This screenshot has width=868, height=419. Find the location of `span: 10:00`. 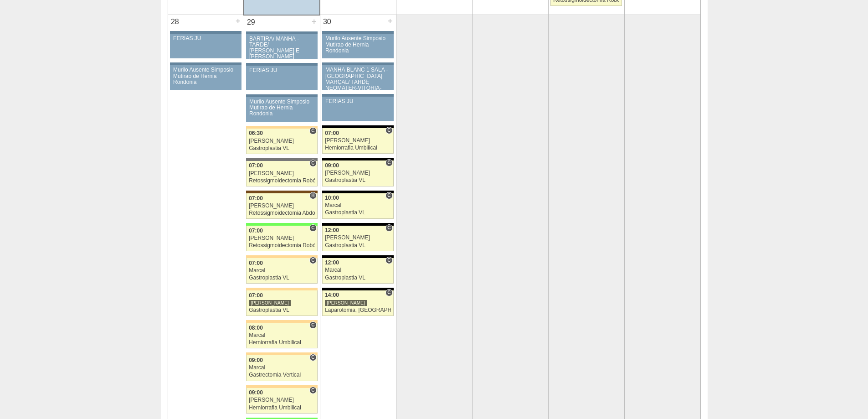

span: 10:00 is located at coordinates (332, 198).